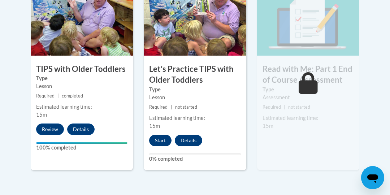 Image resolution: width=390 pixels, height=195 pixels. Describe the element at coordinates (82, 143) in the screenshot. I see `div: Your progress` at that location.